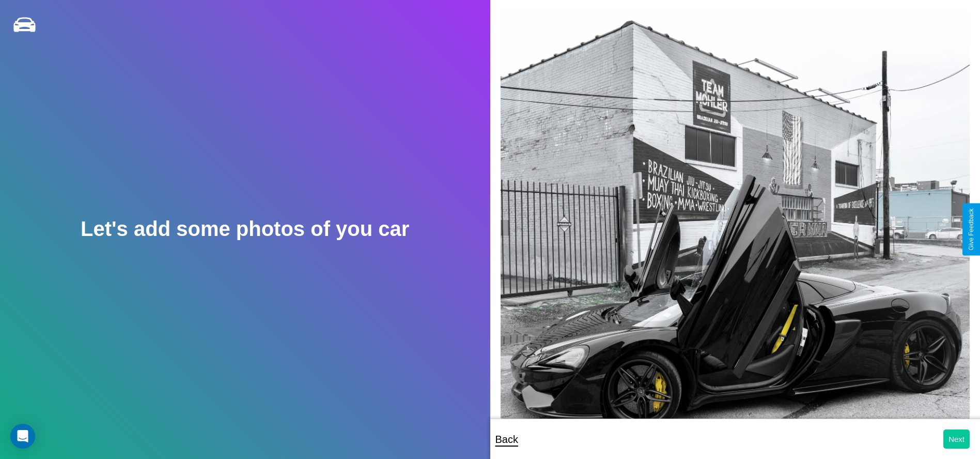  What do you see at coordinates (507, 439) in the screenshot?
I see `p: Back` at bounding box center [507, 439].